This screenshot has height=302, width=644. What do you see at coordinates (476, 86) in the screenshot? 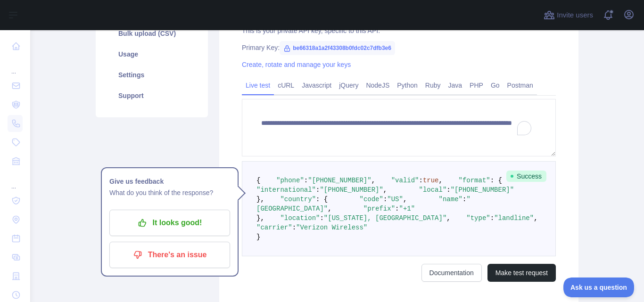
I see `a: PHP` at bounding box center [476, 86].